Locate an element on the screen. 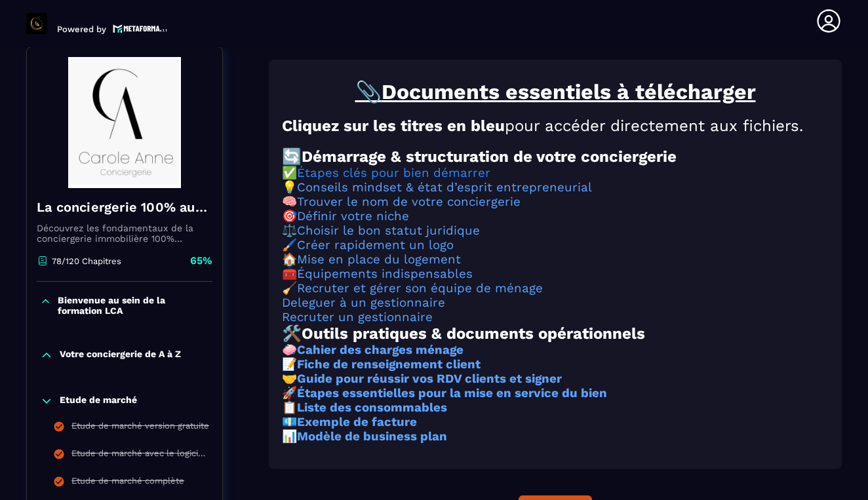  strong: Exemple de facture is located at coordinates (356, 422).